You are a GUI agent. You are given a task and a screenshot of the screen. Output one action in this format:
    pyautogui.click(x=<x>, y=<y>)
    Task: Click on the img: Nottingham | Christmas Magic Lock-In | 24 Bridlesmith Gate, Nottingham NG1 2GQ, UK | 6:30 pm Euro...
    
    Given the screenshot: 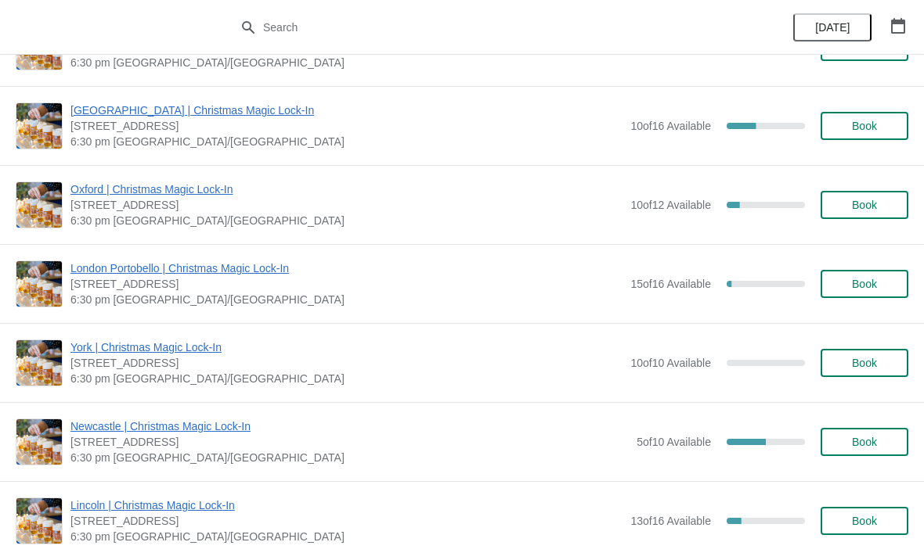 What is the action you would take?
    pyautogui.click(x=39, y=126)
    